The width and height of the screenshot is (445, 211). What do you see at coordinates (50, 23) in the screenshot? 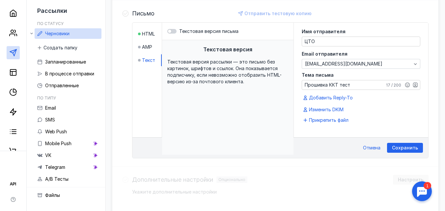
I see `h5: По статусу` at bounding box center [50, 23].